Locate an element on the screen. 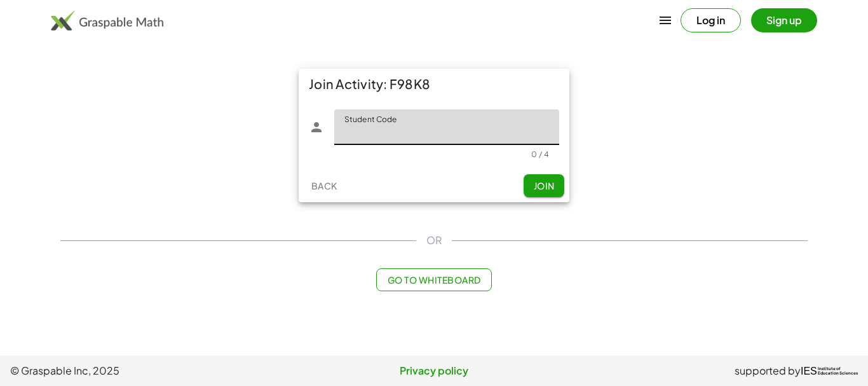 The width and height of the screenshot is (868, 386). button: Go to Whiteboard is located at coordinates (434, 280).